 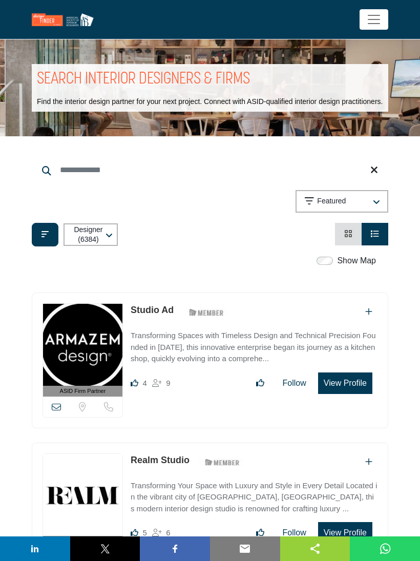 I want to click on input: Search Keyword, so click(x=210, y=170).